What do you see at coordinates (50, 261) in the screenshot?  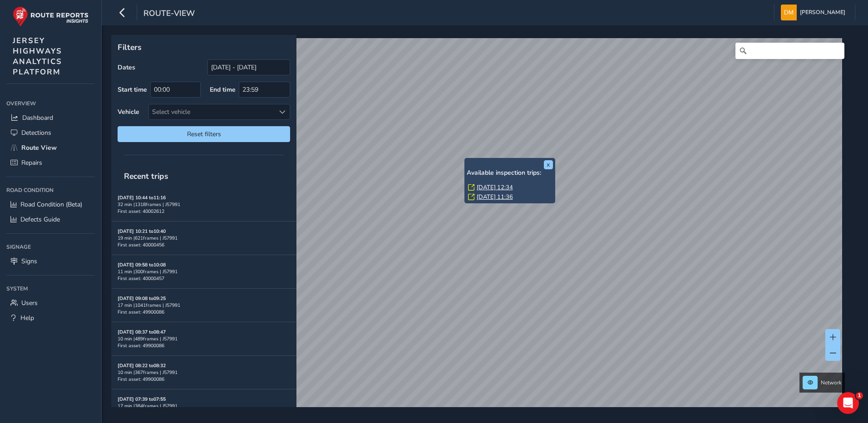 I see `a: Signs` at bounding box center [50, 261].